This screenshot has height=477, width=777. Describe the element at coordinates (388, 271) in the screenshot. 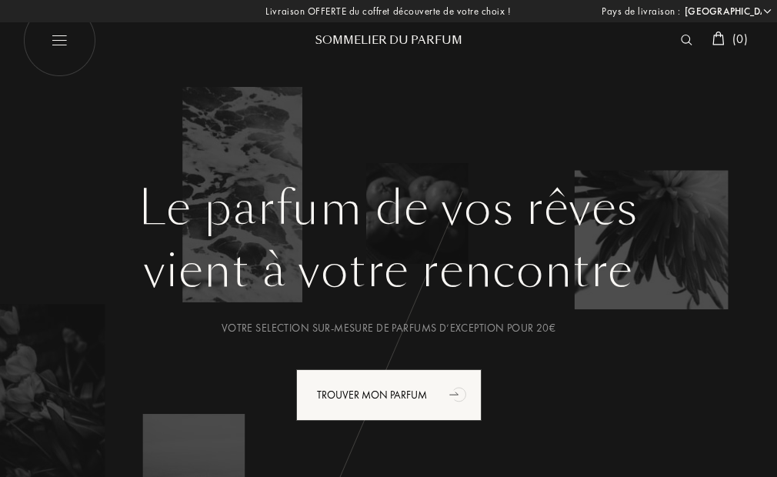

I see `div: vient à votre rencontre` at that location.